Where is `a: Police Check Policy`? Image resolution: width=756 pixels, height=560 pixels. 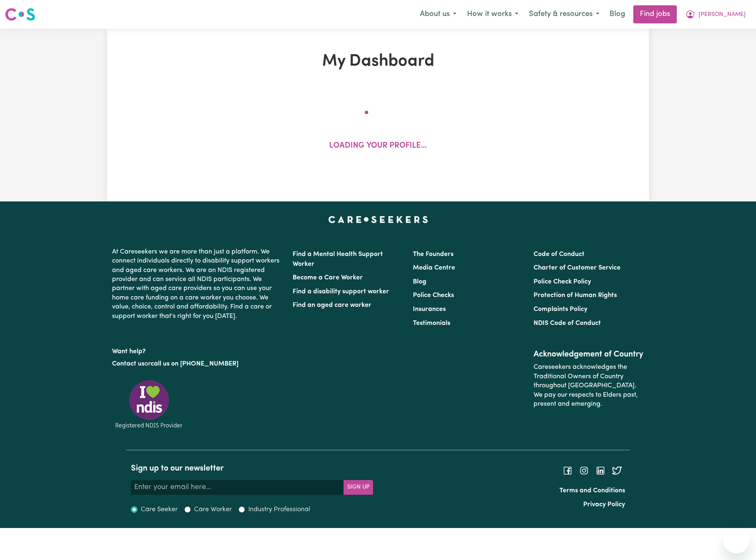 a: Police Check Policy is located at coordinates (562, 282).